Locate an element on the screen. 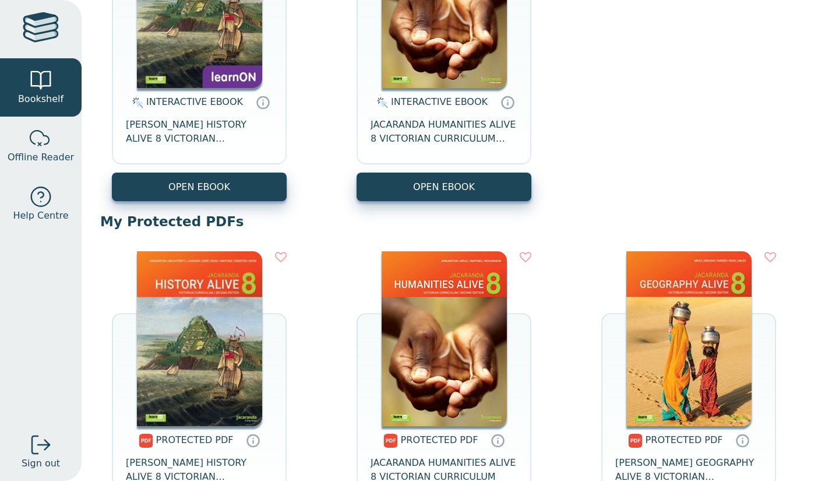 Image resolution: width=839 pixels, height=481 pixels. img: a41822bf-ba88-49ac-9072-b061980bd568.jpg is located at coordinates (689, 338).